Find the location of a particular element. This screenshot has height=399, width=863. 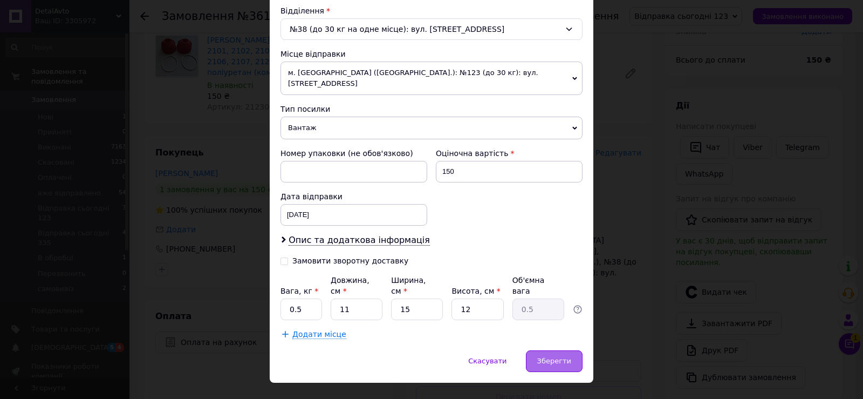

div: Об'ємна вага is located at coordinates (538, 285).